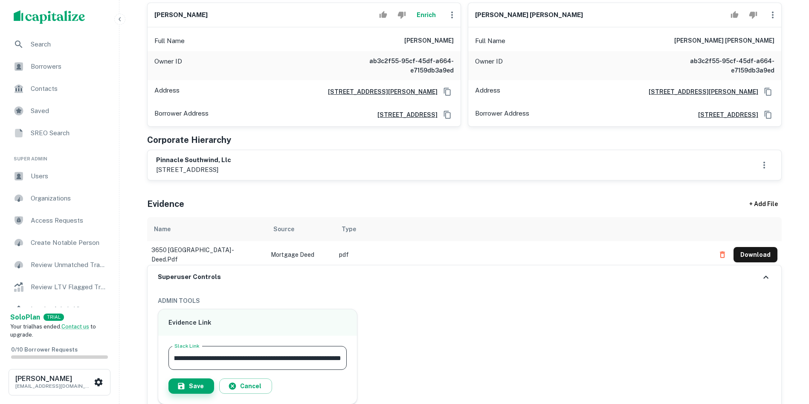 The width and height of the screenshot is (809, 404). Describe the element at coordinates (59, 287) in the screenshot. I see `a: Review LTV Flagged Transactions` at that location.